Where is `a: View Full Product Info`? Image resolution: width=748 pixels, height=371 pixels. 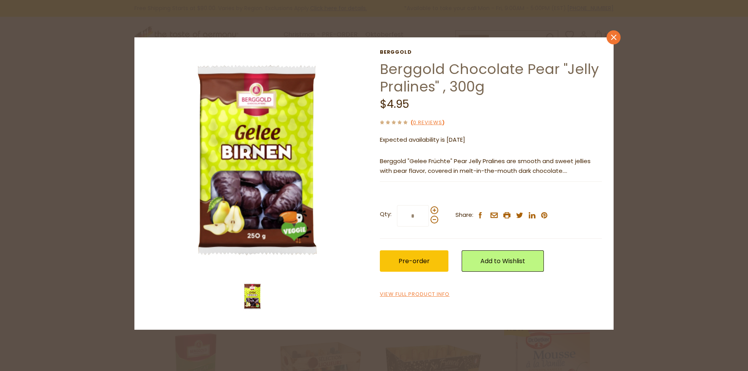 a: View Full Product Info is located at coordinates (415, 295).